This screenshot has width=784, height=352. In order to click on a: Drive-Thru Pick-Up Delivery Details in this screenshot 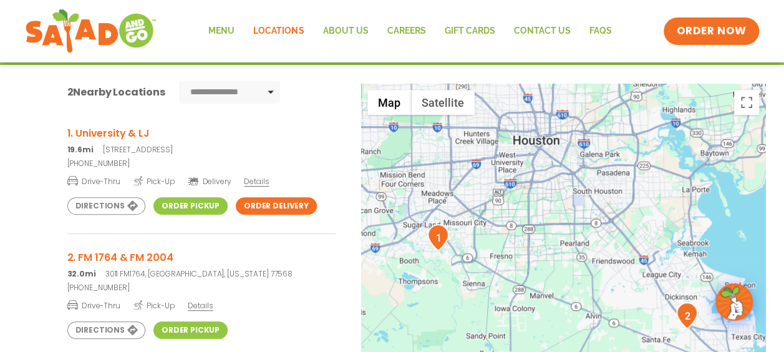, I will do `click(201, 179)`.